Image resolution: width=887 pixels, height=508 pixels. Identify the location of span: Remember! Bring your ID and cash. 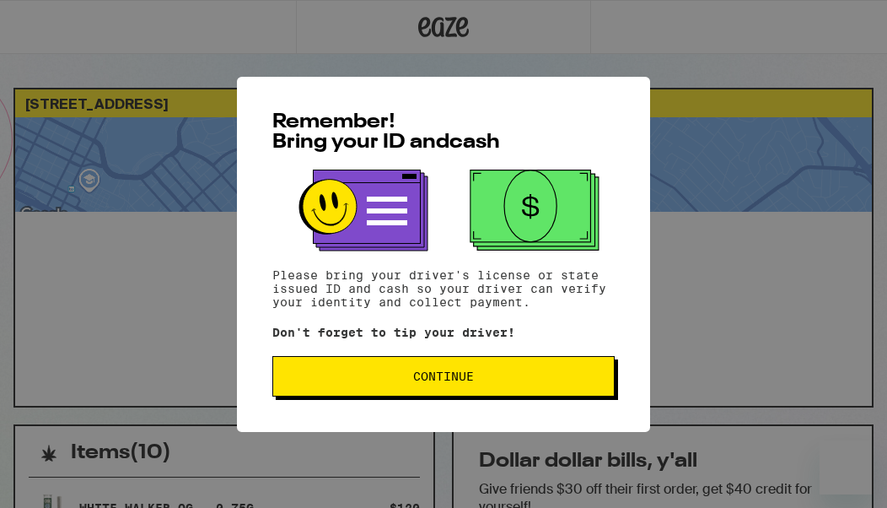
(386, 132).